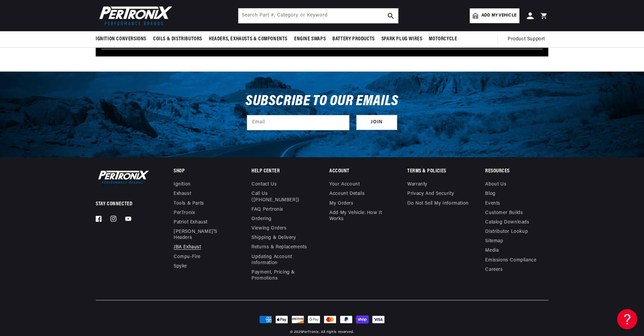  I want to click on span: Headers, Exhausts & Components, so click(248, 39).